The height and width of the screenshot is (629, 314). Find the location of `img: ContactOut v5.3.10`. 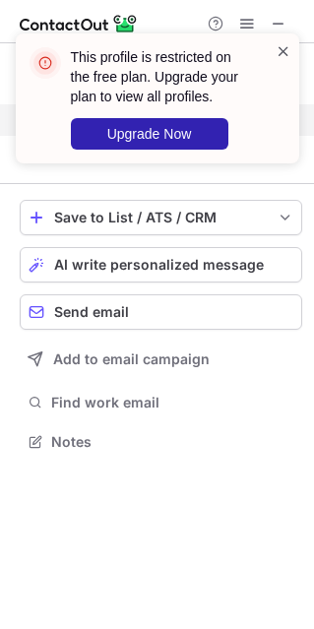

img: ContactOut v5.3.10 is located at coordinates (79, 24).